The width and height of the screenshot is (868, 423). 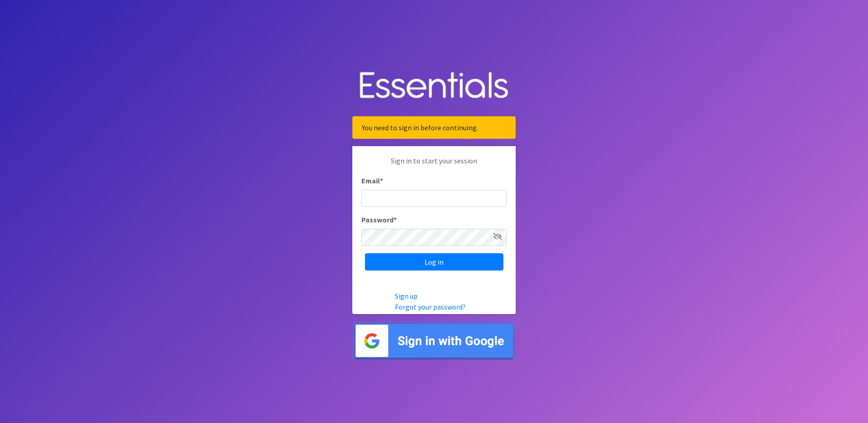 I want to click on a: Forgot your password?, so click(x=430, y=306).